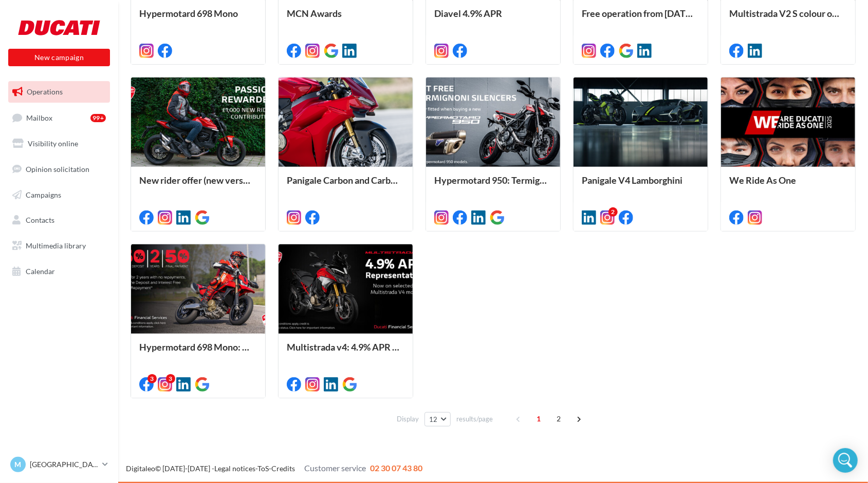 Image resolution: width=868 pixels, height=483 pixels. Describe the element at coordinates (845, 460) in the screenshot. I see `div: Open Intercom Messenger` at that location.